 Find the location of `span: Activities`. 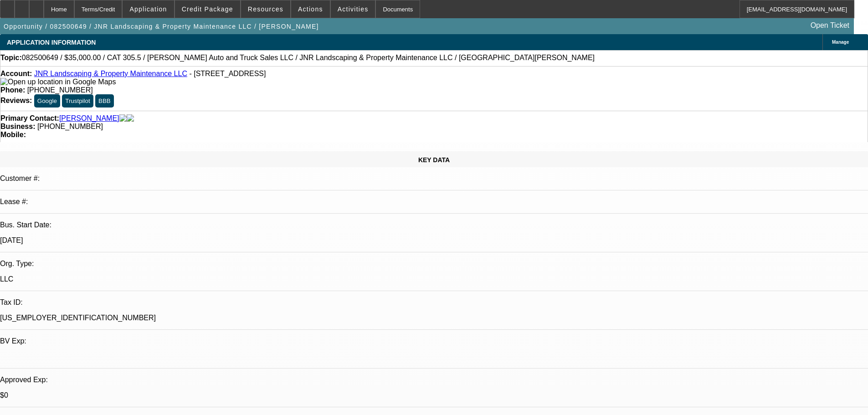

span: Activities is located at coordinates (353, 9).